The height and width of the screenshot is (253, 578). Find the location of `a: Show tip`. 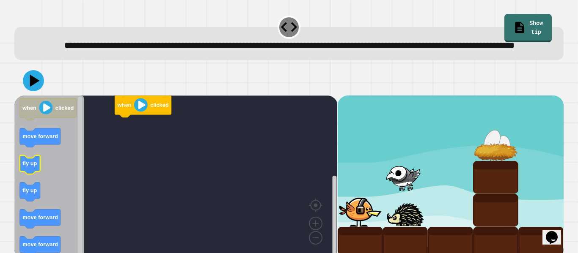

a: Show tip is located at coordinates (528, 28).